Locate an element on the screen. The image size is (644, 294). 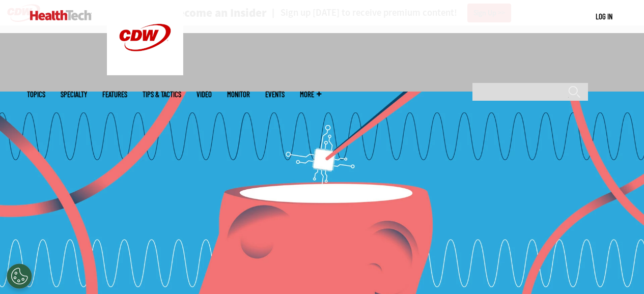
div: User menu is located at coordinates (604, 16).